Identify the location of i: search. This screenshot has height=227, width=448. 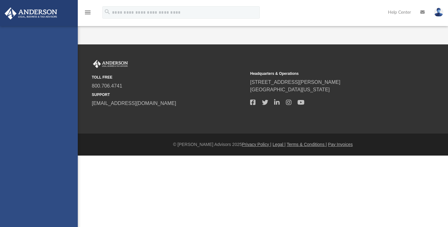
(107, 12).